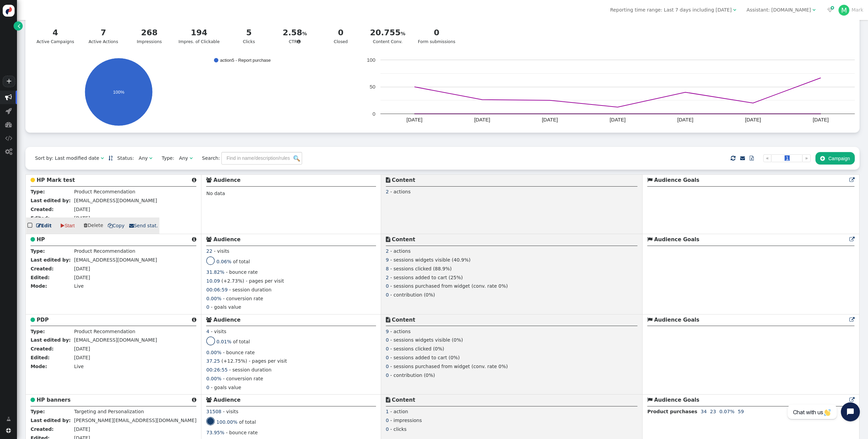 The height and width of the screenshot is (439, 868). Describe the element at coordinates (727, 412) in the screenshot. I see `span: 0.07%` at that location.